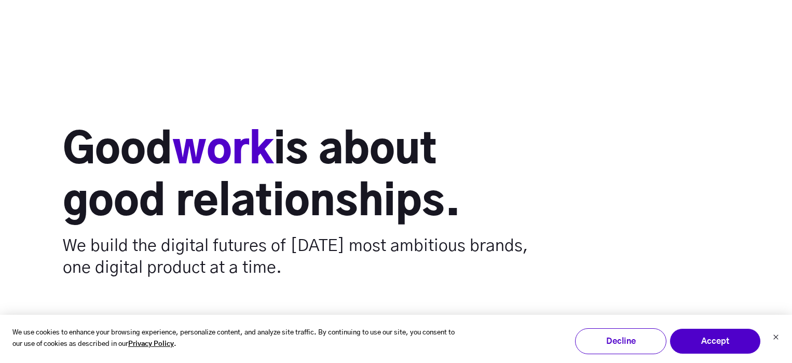 This screenshot has height=363, width=792. Describe the element at coordinates (238, 339) in the screenshot. I see `p: We use cookies to enhance your browsing experience, personalize content, and analyze site traffic...` at that location.